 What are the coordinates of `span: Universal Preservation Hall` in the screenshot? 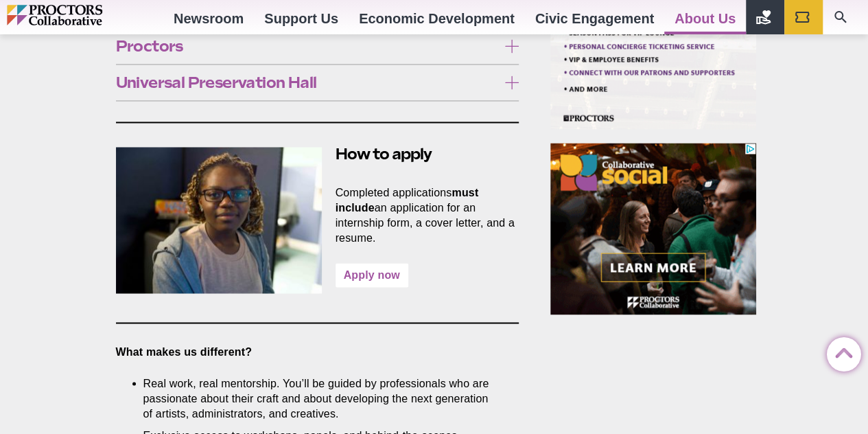 It's located at (307, 82).